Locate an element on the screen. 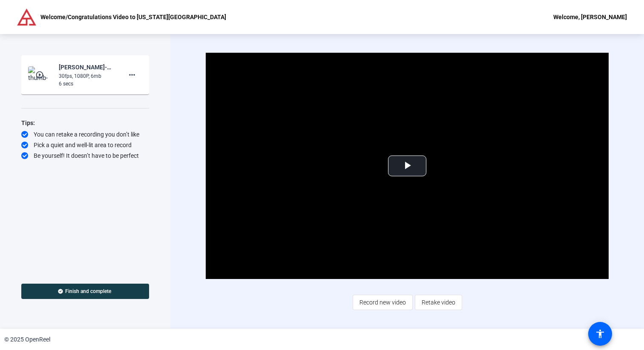  span: Record new video is located at coordinates (382, 302).